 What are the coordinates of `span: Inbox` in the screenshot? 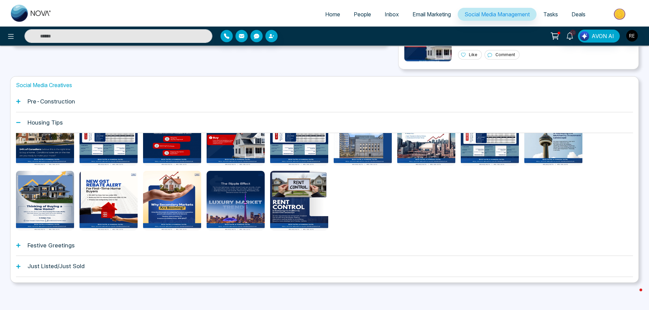 It's located at (392, 14).